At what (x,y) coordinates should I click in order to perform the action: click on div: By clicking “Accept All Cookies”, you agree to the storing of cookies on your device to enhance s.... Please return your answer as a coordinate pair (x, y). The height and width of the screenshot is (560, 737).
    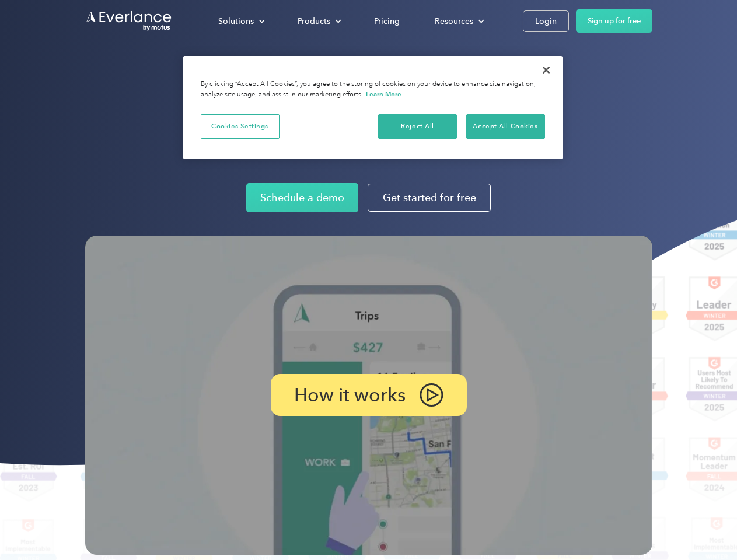
    Looking at the image, I should click on (372, 89).